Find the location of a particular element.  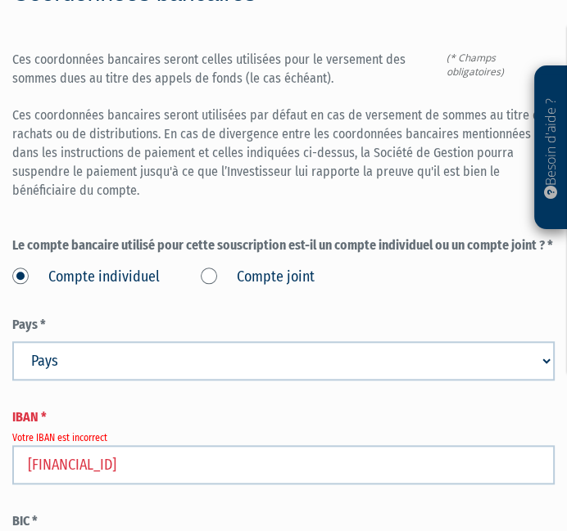

label: Le compte bancaire utilisé pour cette souscription est-il un compte individuel ou un compte joint... is located at coordinates (283, 246).